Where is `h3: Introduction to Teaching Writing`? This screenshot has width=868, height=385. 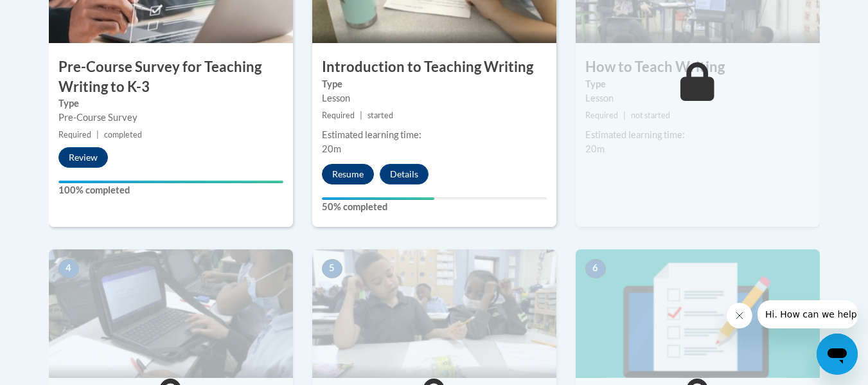 h3: Introduction to Teaching Writing is located at coordinates (434, 67).